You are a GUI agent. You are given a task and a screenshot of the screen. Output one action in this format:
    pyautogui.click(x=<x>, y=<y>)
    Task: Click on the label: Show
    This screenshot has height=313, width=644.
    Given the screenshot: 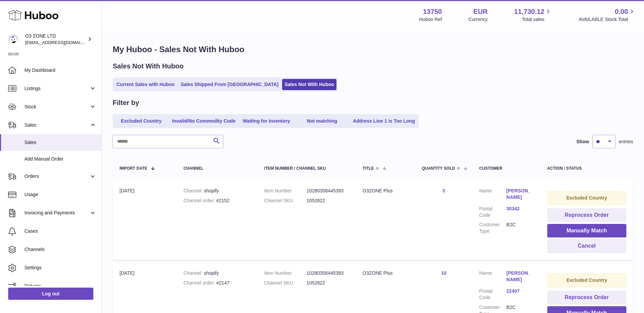 What is the action you would take?
    pyautogui.click(x=582, y=142)
    